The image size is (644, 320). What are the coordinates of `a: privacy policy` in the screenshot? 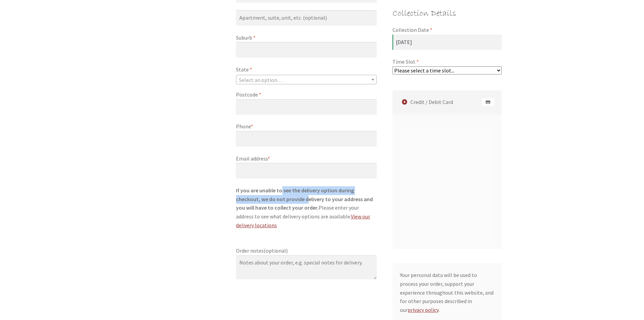 It's located at (423, 310).